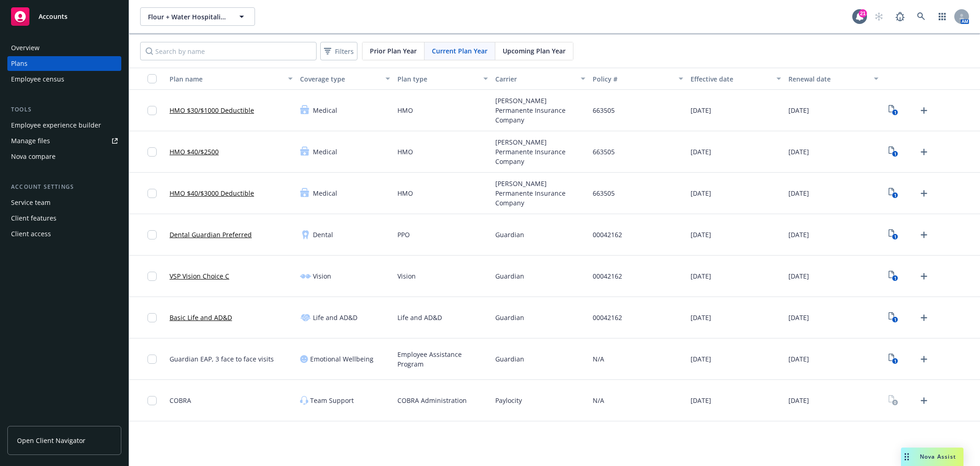 The image size is (980, 466). I want to click on a: HMO $40/$3000 Deductible, so click(212, 192).